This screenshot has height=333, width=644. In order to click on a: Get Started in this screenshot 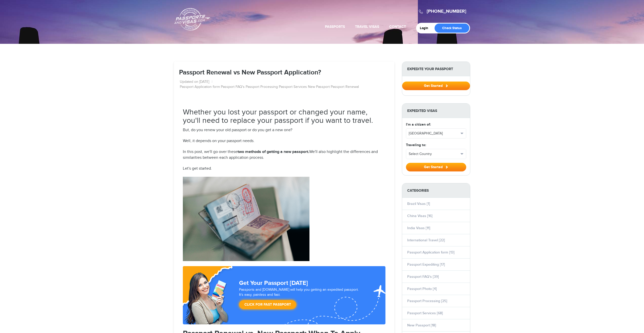, I will do `click(436, 85)`.